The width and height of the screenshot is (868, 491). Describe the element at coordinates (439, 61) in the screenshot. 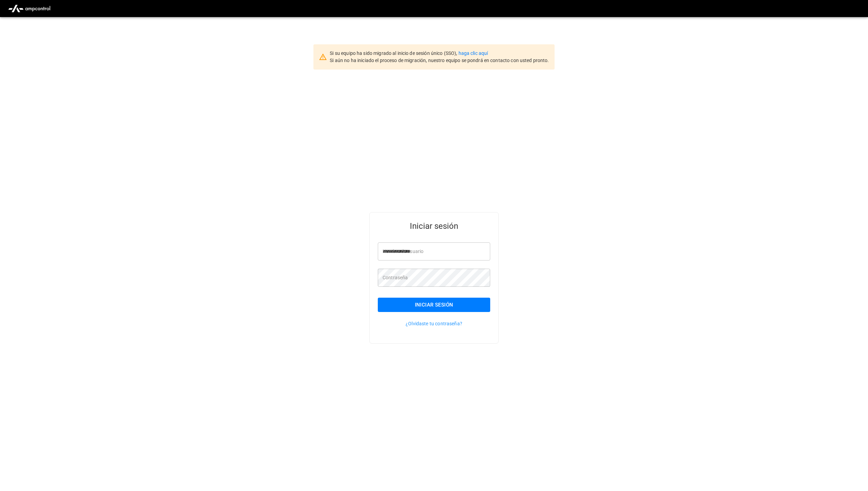

I see `span: Si aún no ha iniciado el proceso de migración, nuestro equipo se pondrá en contacto con usted pro...` at that location.